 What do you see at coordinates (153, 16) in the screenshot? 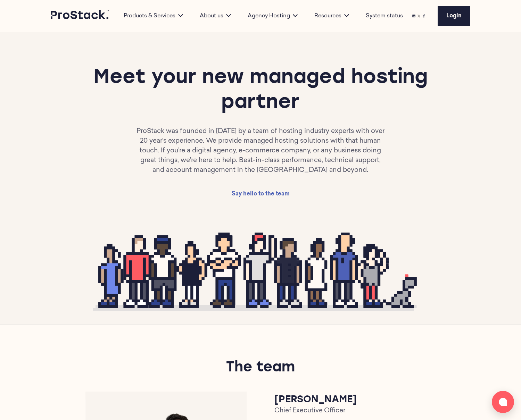
I see `div: Products & Services` at bounding box center [153, 16].